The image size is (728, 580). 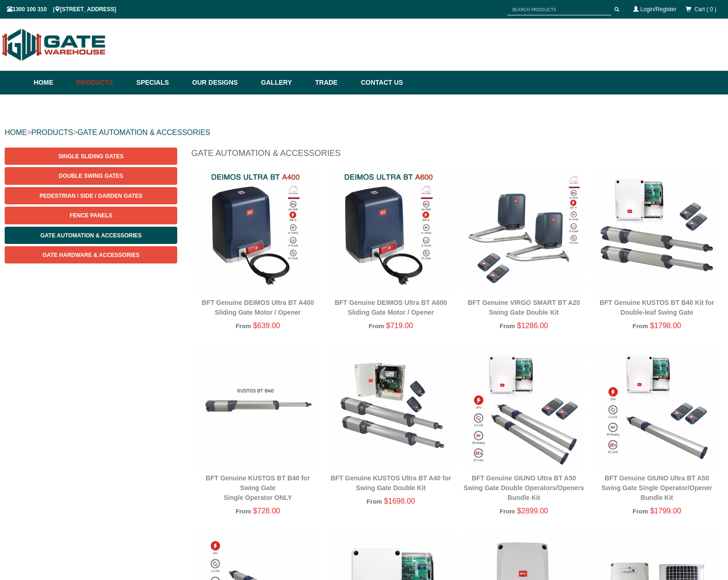 What do you see at coordinates (532, 511) in the screenshot?
I see `span: $2899.00` at bounding box center [532, 511].